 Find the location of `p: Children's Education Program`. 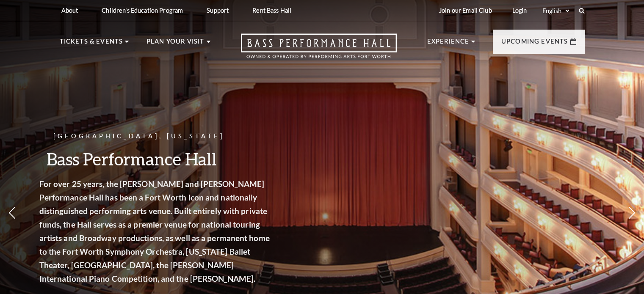

p: Children's Education Program is located at coordinates (142, 10).